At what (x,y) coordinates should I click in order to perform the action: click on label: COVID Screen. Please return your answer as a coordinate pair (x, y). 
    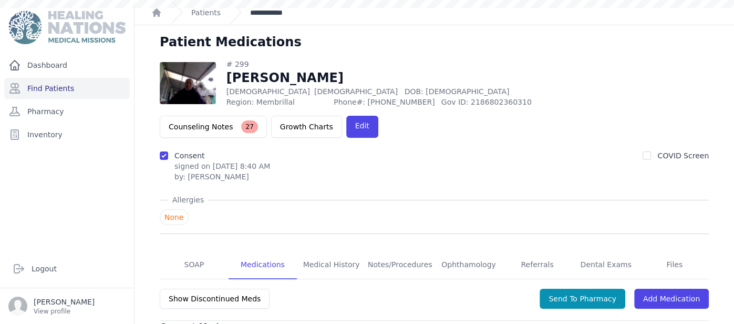
    Looking at the image, I should click on (683, 156).